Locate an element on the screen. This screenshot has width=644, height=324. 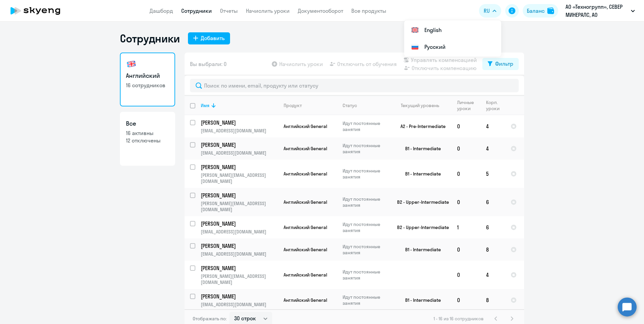
div: Добавить is located at coordinates (213, 38).